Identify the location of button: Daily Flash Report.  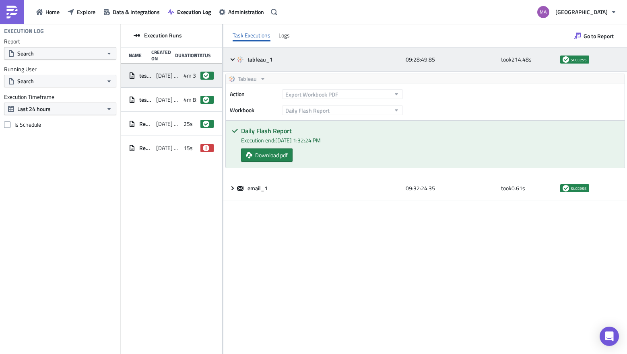
(342, 110).